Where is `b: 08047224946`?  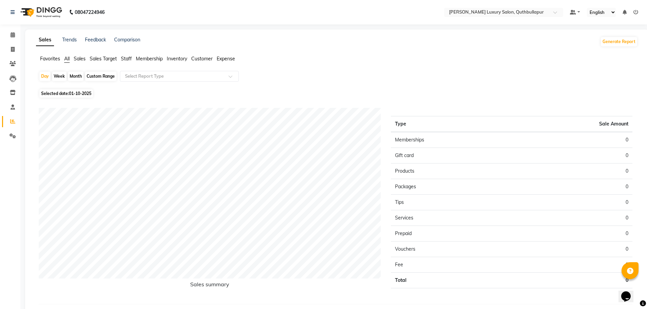
b: 08047224946 is located at coordinates (90, 12).